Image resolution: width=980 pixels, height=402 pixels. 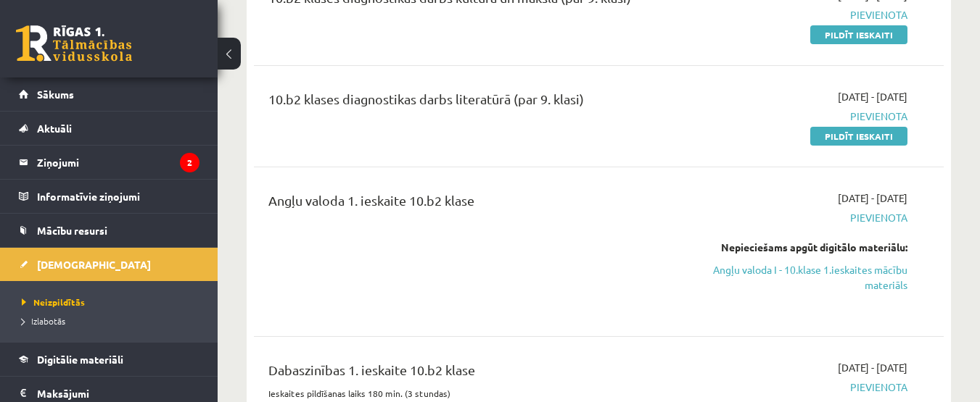 What do you see at coordinates (477, 373) in the screenshot?
I see `div: Dabaszinības 1. ieskaite 10.b2 klase` at bounding box center [477, 373].